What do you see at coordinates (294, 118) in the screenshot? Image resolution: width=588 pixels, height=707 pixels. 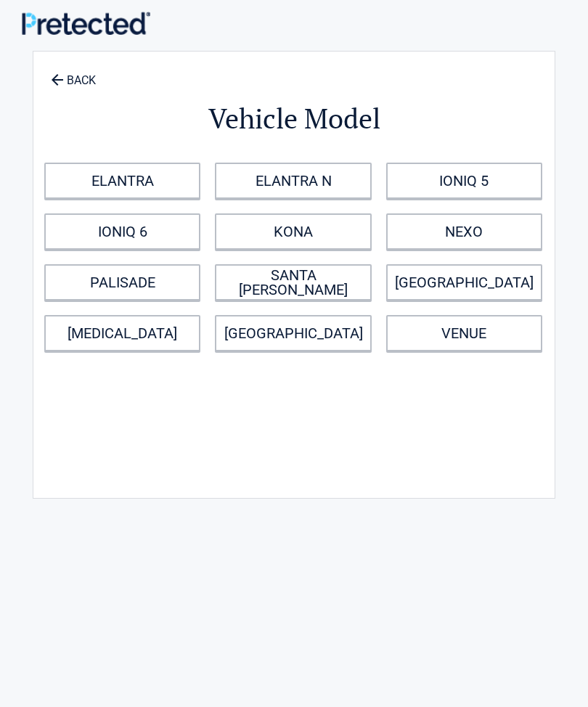 I see `h2: Vehicle Model` at bounding box center [294, 118].